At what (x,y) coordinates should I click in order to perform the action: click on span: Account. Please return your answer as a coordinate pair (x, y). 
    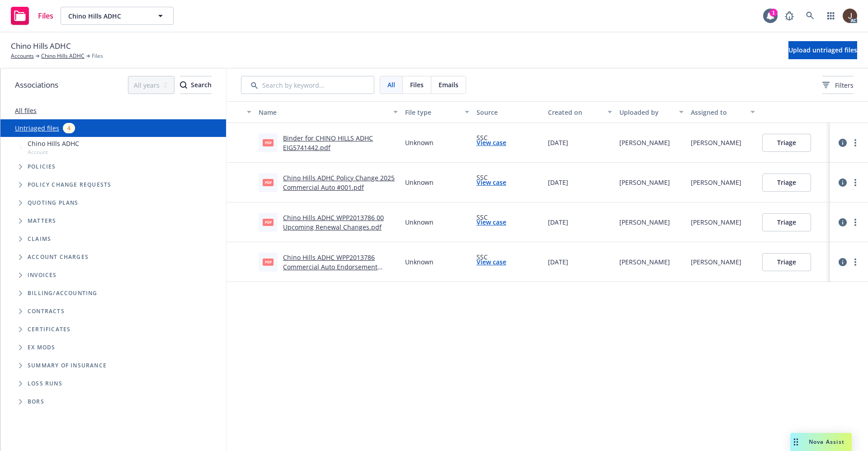
    Looking at the image, I should click on (53, 152).